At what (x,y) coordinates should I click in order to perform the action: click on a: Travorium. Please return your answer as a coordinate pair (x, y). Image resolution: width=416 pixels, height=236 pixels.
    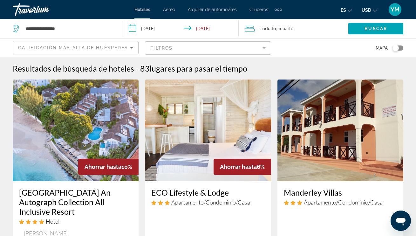
    Looking at the image, I should click on (45, 10).